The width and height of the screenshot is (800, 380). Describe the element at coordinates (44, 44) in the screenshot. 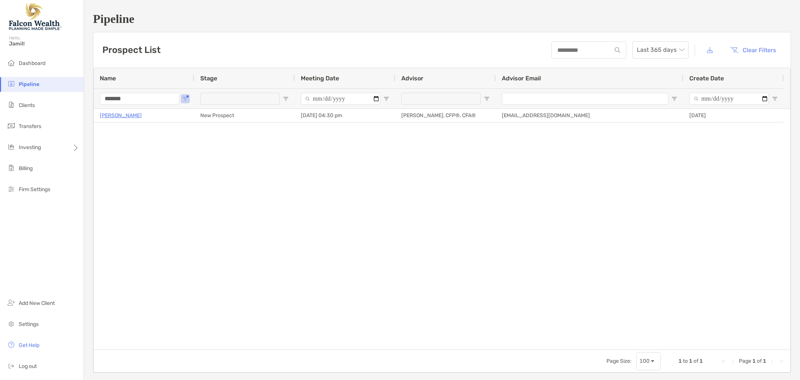

I see `span: Jamil!` at that location.